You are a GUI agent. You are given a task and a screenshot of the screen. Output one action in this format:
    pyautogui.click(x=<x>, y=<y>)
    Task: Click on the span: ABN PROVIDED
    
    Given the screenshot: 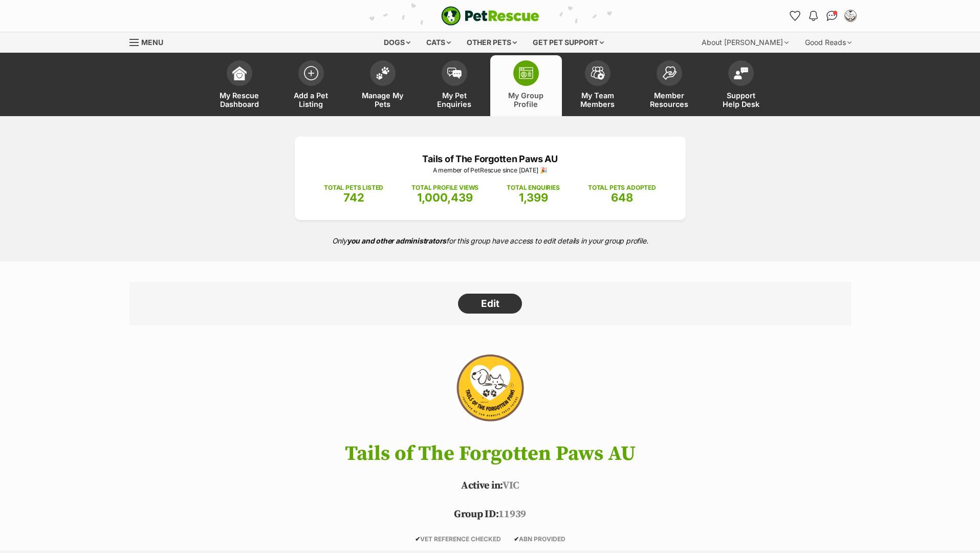 What is the action you would take?
    pyautogui.click(x=539, y=539)
    